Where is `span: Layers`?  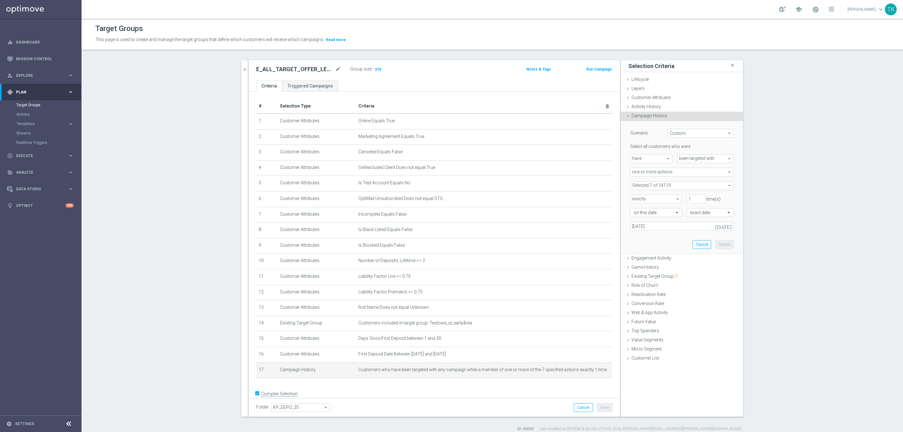 span: Layers is located at coordinates (638, 88).